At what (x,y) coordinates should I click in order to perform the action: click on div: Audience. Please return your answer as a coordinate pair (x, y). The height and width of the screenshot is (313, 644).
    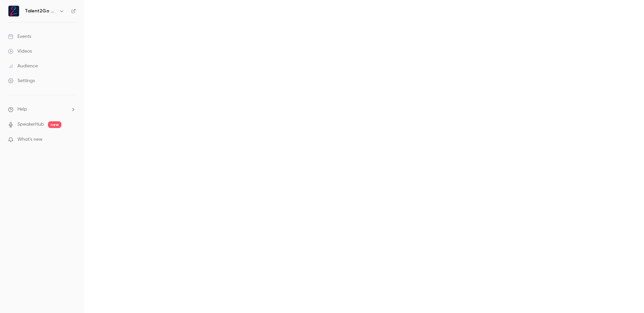
    Looking at the image, I should click on (23, 66).